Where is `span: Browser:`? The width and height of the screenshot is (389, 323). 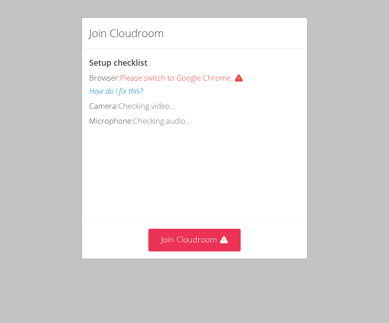
span: Browser: is located at coordinates (105, 77).